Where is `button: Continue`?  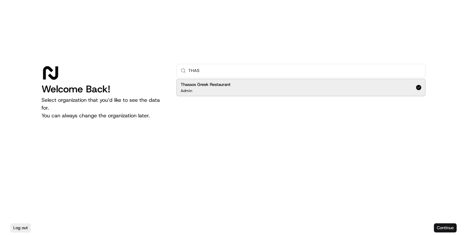 button: Continue is located at coordinates (446, 228).